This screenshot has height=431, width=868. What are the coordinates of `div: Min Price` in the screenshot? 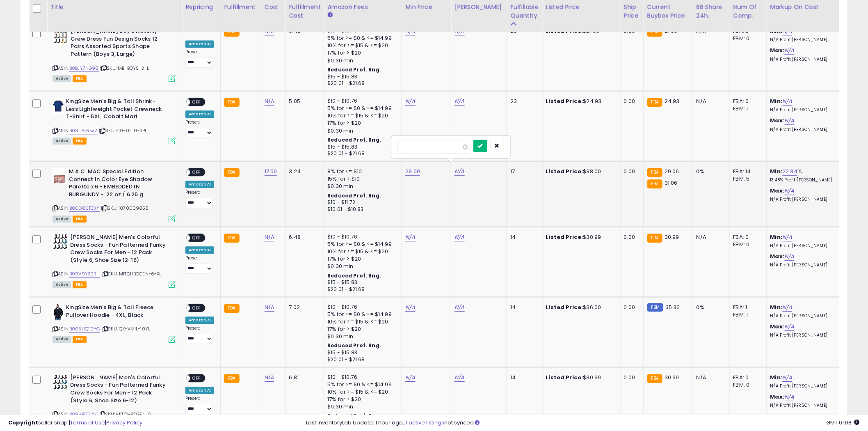 It's located at (426, 6).